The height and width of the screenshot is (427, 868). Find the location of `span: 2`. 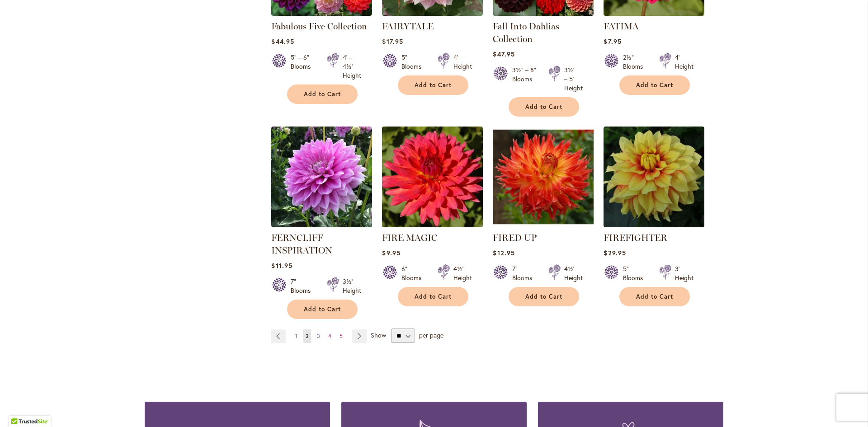

span: 2 is located at coordinates (307, 336).